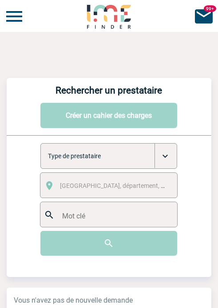 The width and height of the screenshot is (218, 308). I want to click on button: 99+, so click(210, 8).